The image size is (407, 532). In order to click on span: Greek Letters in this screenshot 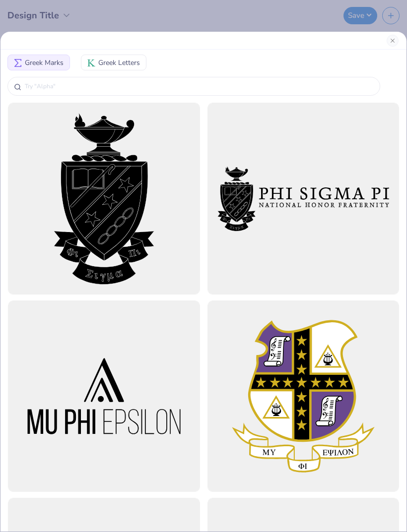, I will do `click(119, 63)`.